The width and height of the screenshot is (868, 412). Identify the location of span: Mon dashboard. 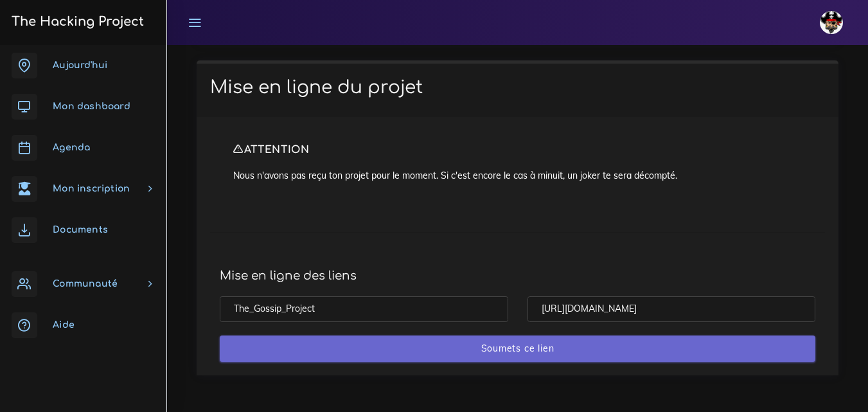
(91, 106).